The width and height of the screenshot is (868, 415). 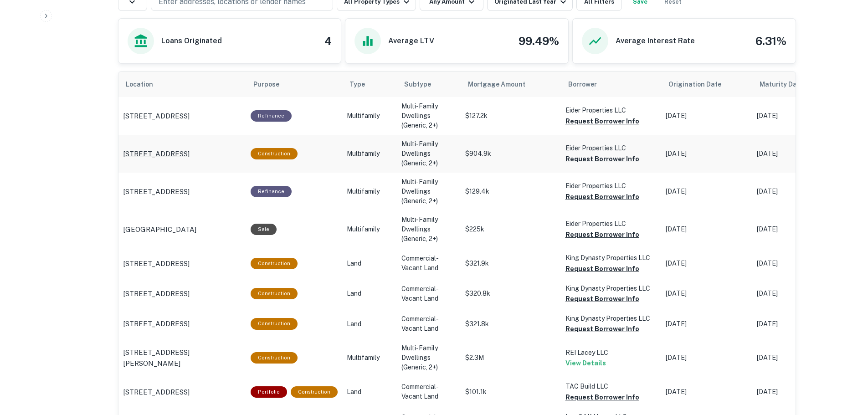 What do you see at coordinates (510, 191) in the screenshot?
I see `p: $129.4k` at bounding box center [510, 191].